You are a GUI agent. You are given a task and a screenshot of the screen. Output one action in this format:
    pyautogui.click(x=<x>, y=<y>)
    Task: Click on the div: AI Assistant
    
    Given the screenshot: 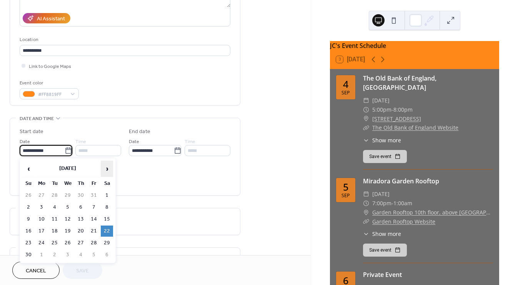 What is the action you would take?
    pyautogui.click(x=51, y=19)
    